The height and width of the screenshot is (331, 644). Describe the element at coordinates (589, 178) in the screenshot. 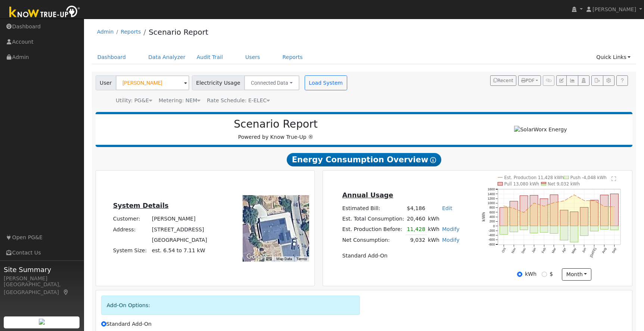

I see `text: Push -4,048 kWh` at that location.